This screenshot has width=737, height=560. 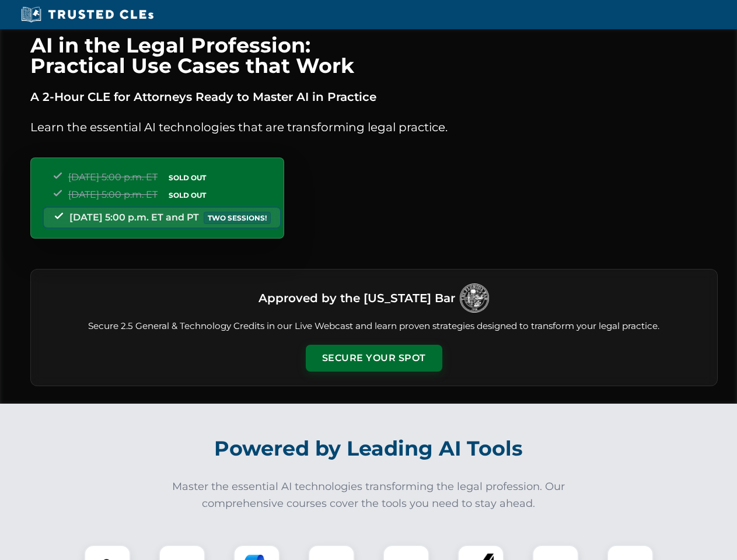 I want to click on img: Logo, so click(x=474, y=298).